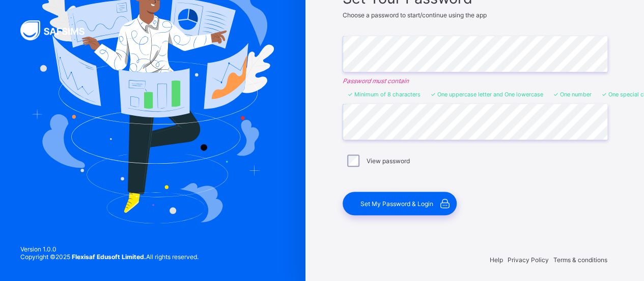 The width and height of the screenshot is (644, 281). What do you see at coordinates (384, 94) in the screenshot?
I see `li: Minimum of 8 characters` at bounding box center [384, 94].